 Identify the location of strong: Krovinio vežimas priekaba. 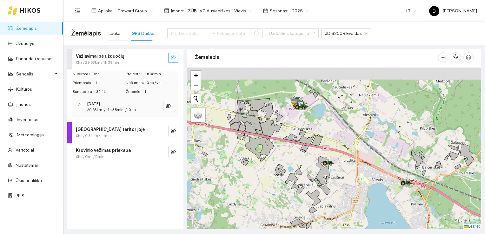
(103, 151).